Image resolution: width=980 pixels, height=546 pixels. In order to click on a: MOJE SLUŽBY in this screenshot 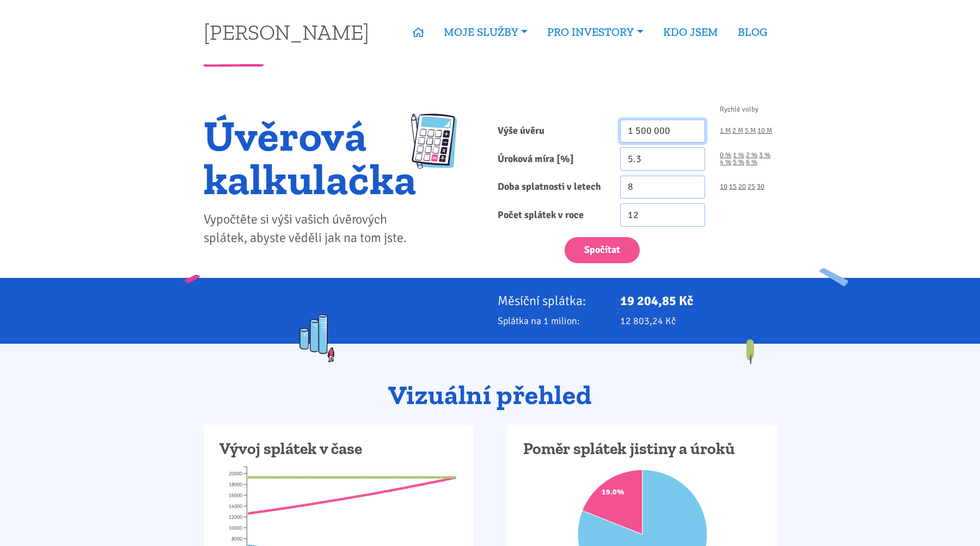, I will do `click(485, 32)`.